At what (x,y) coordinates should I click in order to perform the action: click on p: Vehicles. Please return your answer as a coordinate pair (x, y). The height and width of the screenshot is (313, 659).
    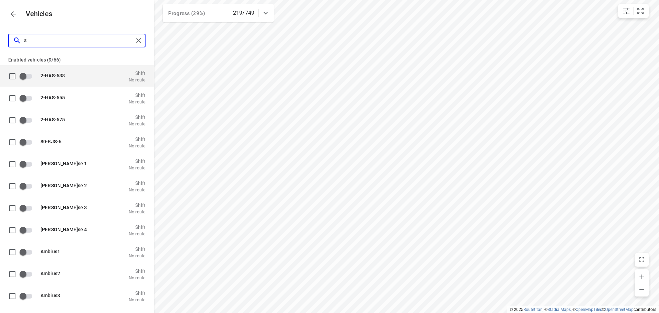
    Looking at the image, I should click on (36, 14).